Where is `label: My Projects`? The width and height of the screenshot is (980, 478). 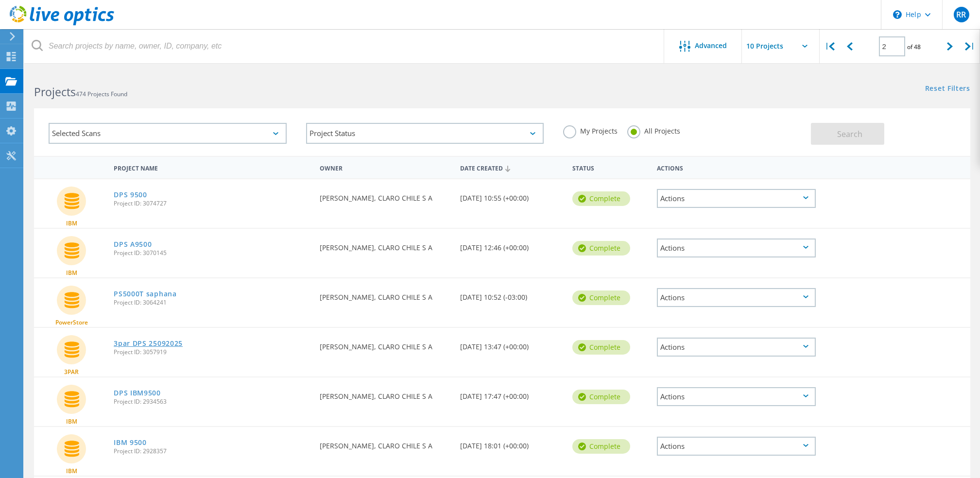 label: My Projects is located at coordinates (590, 129).